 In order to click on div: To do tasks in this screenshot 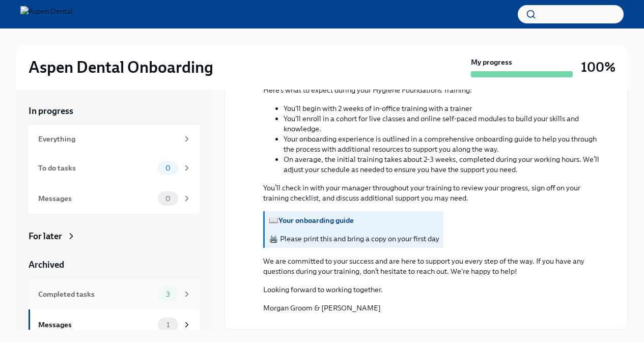, I will do `click(96, 168)`.